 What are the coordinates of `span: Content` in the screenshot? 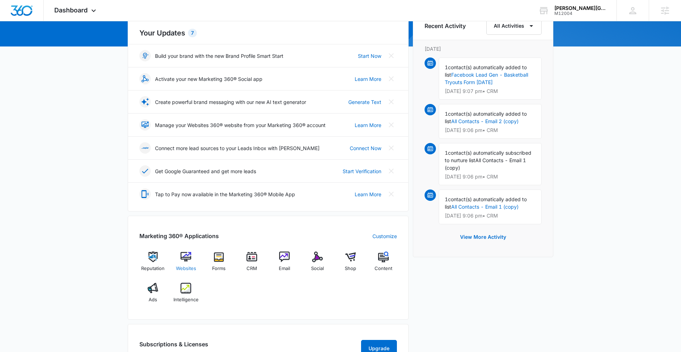 It's located at (384, 269).